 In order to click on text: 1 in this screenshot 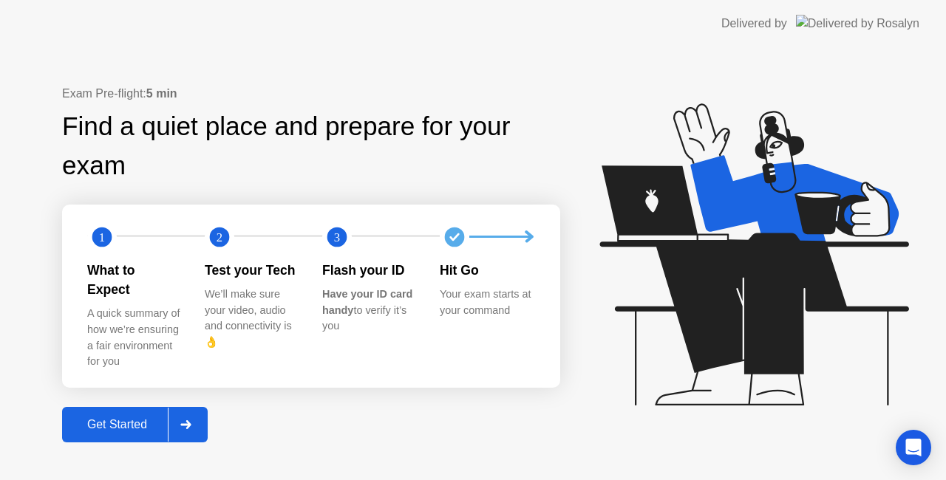, I will do `click(102, 237)`.